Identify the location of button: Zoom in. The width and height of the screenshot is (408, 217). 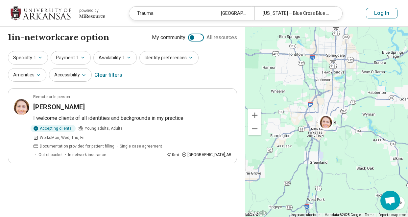
(255, 115).